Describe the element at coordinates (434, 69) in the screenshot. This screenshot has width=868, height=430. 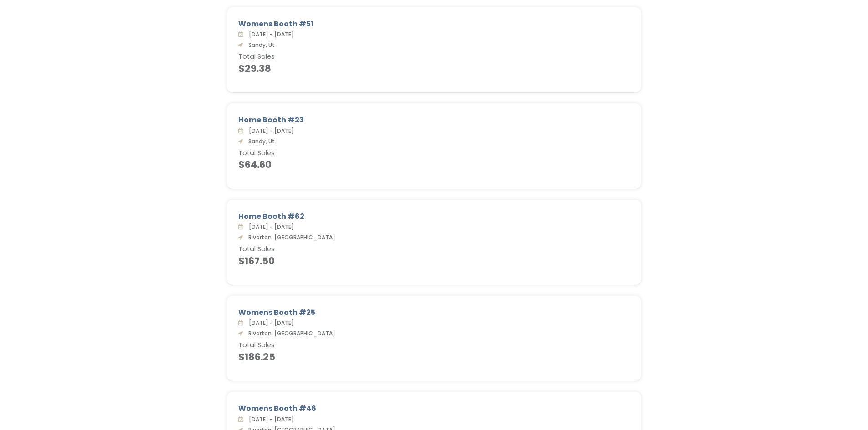
I see `h4: $29.38` at that location.